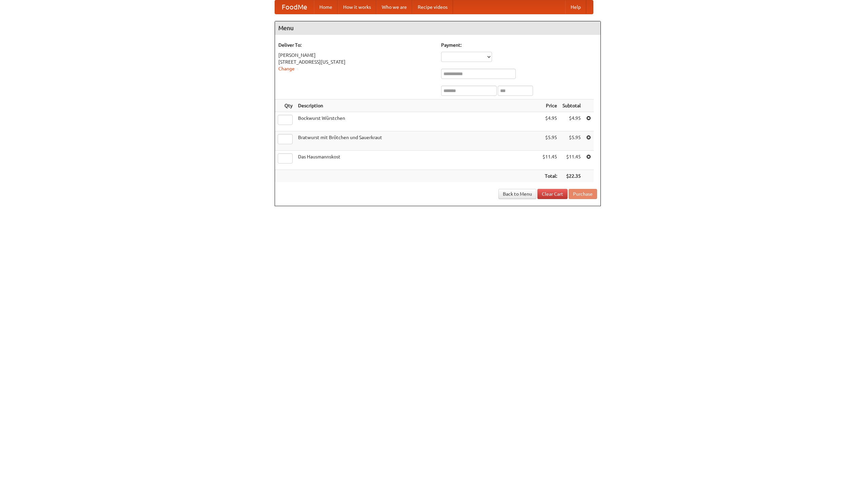 This screenshot has height=479, width=868. I want to click on h4: Menu, so click(438, 28).